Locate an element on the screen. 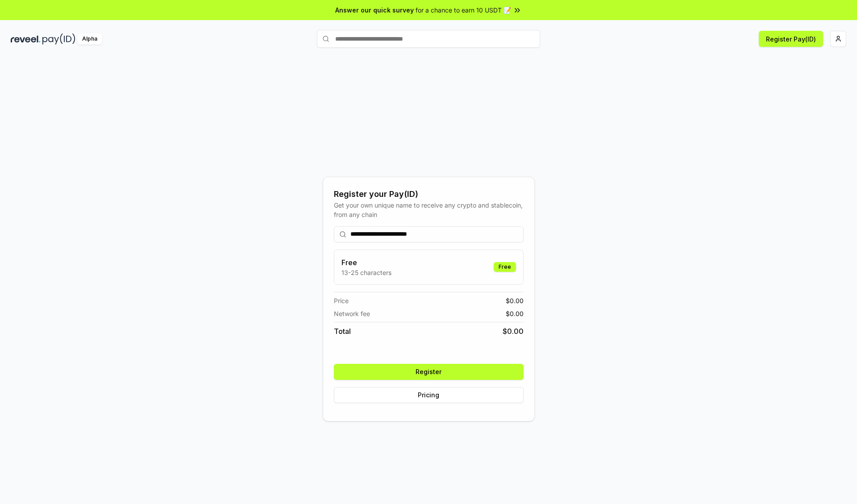 The width and height of the screenshot is (857, 504). div: Get your own unique name to receive any crypto and stablecoin, from any chain is located at coordinates (429, 210).